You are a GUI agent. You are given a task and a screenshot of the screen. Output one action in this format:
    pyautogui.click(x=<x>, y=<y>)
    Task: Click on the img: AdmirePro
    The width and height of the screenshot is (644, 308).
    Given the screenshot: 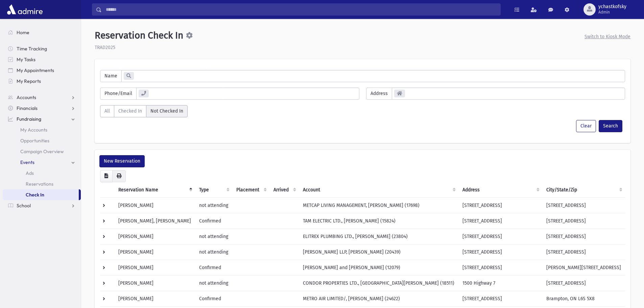 What is the action you would take?
    pyautogui.click(x=25, y=9)
    